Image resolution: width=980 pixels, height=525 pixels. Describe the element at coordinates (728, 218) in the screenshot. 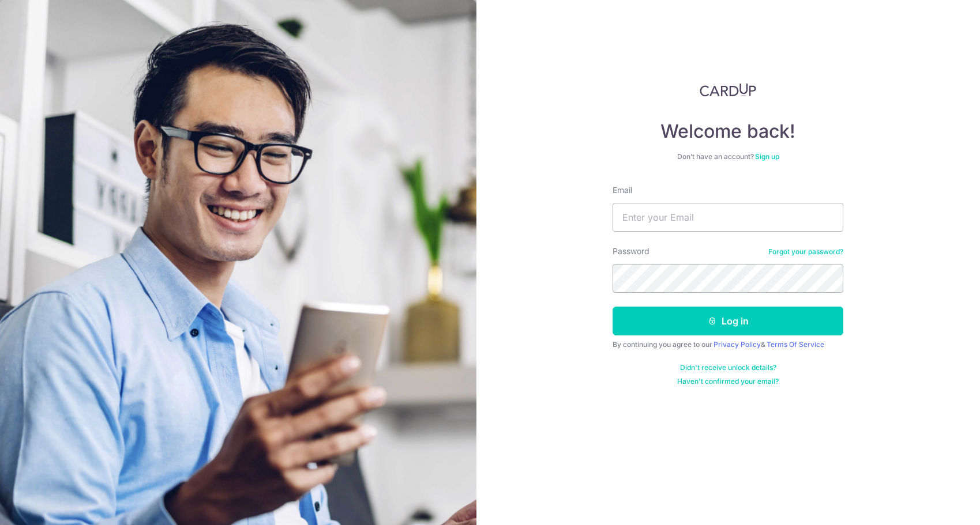

I see `input: Enter your Email` at that location.